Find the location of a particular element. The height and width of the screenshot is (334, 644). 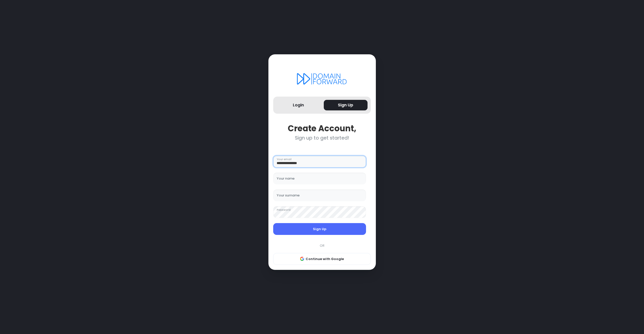

button: Continue with Google is located at coordinates (322, 259).